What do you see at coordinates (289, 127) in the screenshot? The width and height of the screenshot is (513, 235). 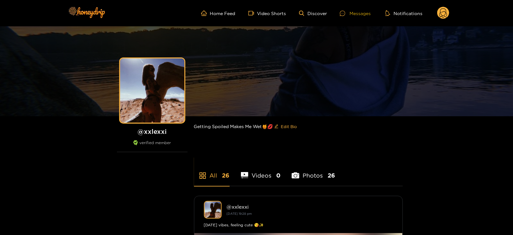 I see `span: Edit Bio` at bounding box center [289, 127].